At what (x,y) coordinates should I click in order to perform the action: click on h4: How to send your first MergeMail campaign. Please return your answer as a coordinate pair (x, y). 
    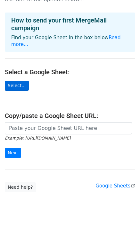
    Looking at the image, I should click on (70, 24).